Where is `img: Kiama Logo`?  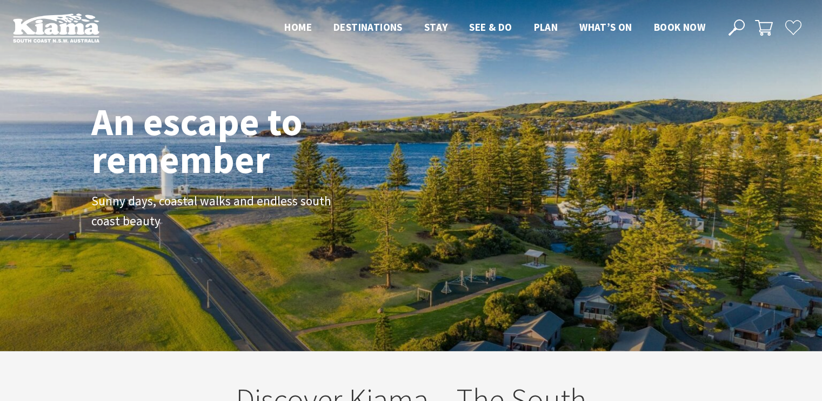 img: Kiama Logo is located at coordinates (56, 28).